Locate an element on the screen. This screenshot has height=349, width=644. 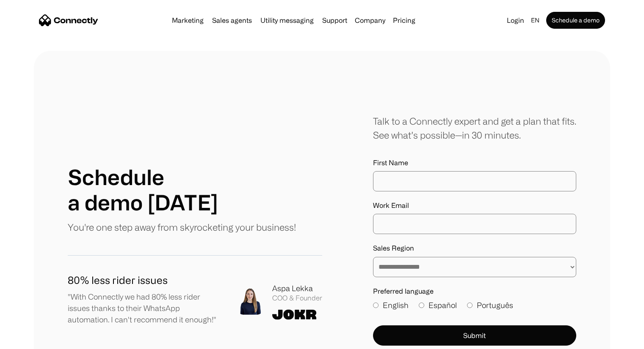
label: Português is located at coordinates (490, 305).